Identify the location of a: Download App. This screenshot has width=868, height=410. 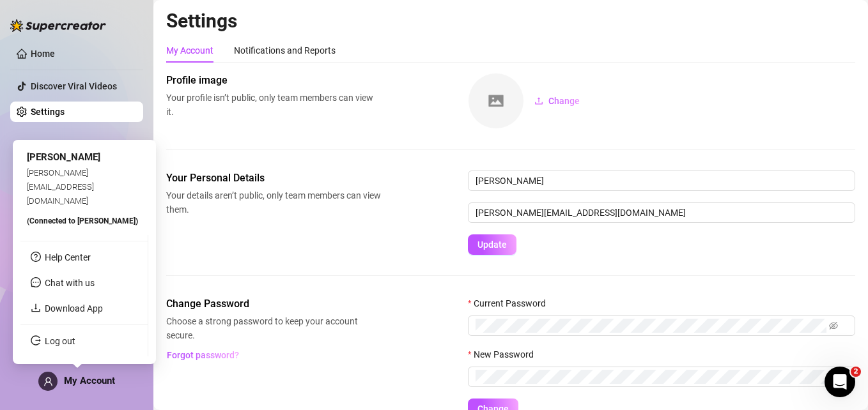
(74, 309).